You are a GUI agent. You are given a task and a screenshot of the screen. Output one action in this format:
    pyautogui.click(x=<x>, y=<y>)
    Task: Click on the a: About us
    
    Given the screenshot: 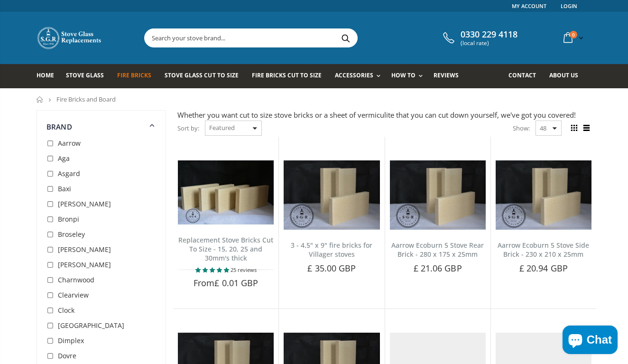 What is the action you would take?
    pyautogui.click(x=567, y=76)
    